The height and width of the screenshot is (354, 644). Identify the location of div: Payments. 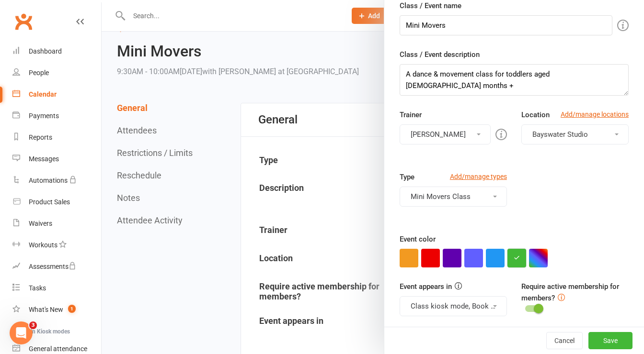
(43, 116).